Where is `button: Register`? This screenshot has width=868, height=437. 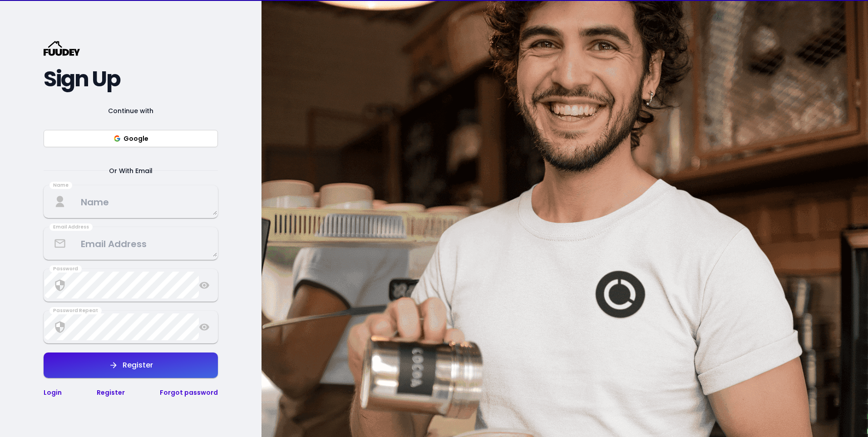
button: Register is located at coordinates (131, 365).